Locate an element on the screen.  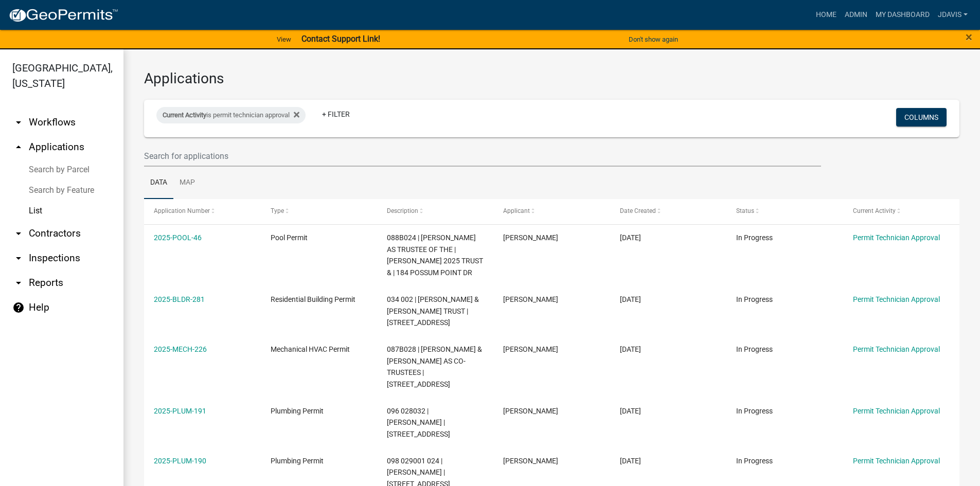
a: 2025-POOL-46 is located at coordinates (177, 238).